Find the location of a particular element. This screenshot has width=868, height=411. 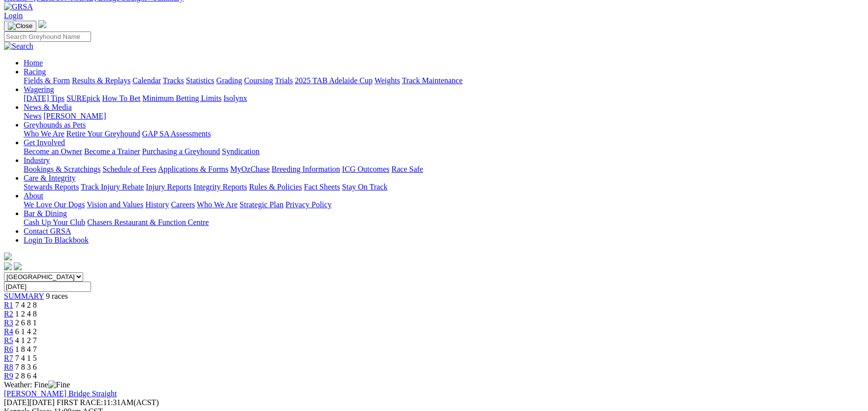

a: Statistics is located at coordinates (200, 80).